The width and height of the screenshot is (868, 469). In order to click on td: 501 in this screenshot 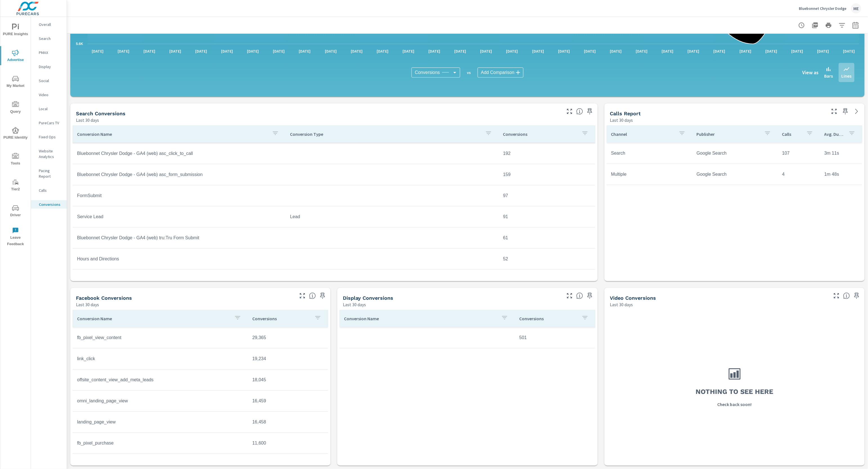, I will do `click(554, 338)`.